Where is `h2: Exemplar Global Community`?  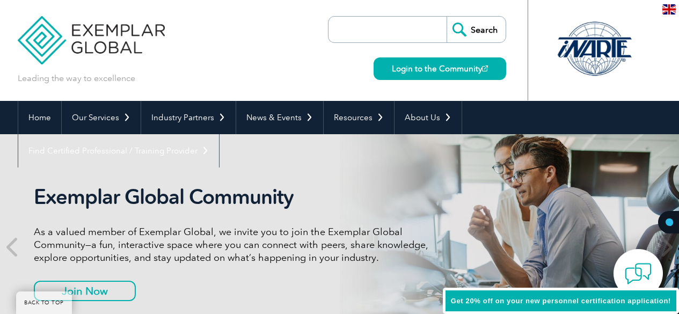 h2: Exemplar Global Community is located at coordinates (235, 197).